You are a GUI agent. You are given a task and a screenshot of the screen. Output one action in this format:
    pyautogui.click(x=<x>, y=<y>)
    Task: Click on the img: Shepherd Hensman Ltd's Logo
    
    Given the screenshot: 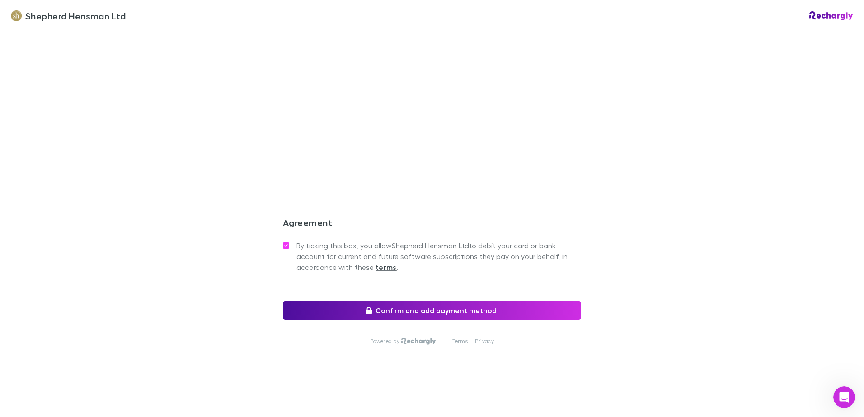 What is the action you would take?
    pyautogui.click(x=16, y=16)
    